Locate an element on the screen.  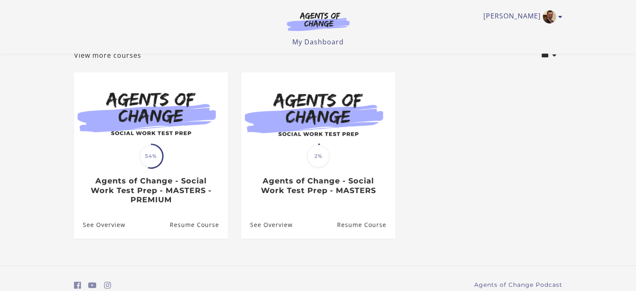
a: My Dashboard is located at coordinates (318, 42).